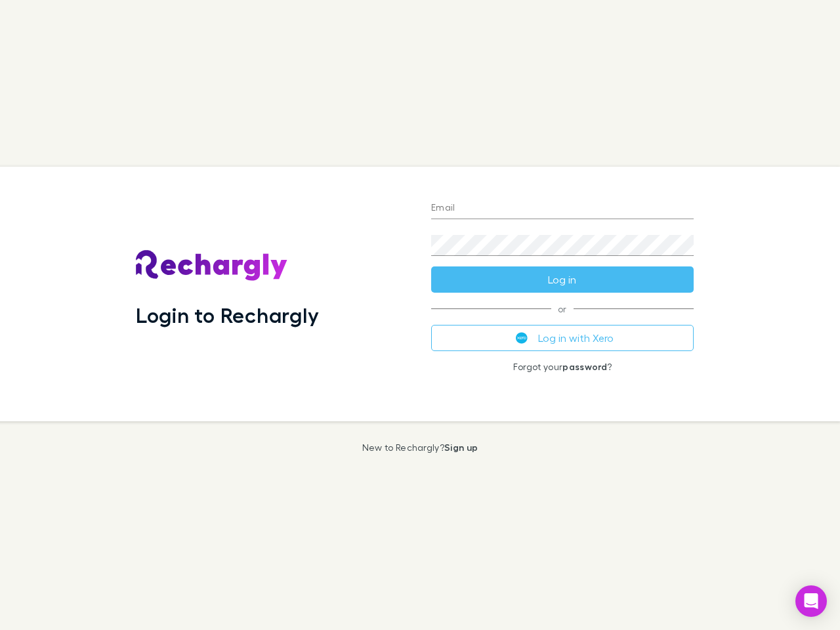 This screenshot has height=630, width=840. What do you see at coordinates (461, 447) in the screenshot?
I see `a: Sign up` at bounding box center [461, 447].